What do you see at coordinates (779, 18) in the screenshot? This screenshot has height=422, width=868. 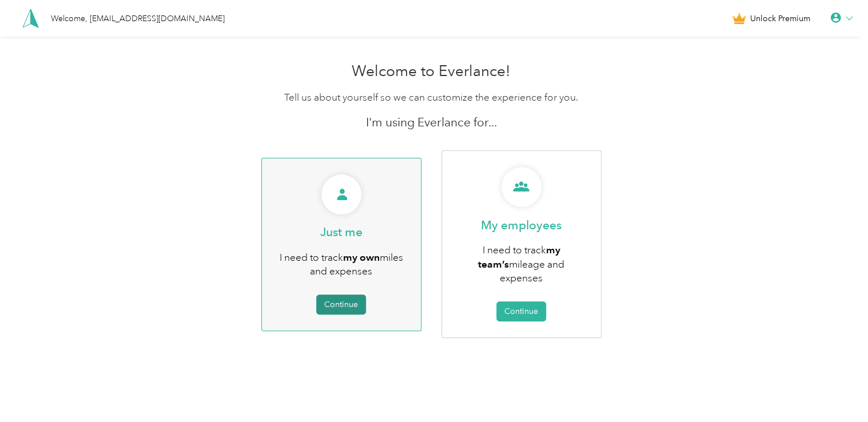 I see `span: Unlock Premium` at bounding box center [779, 18].